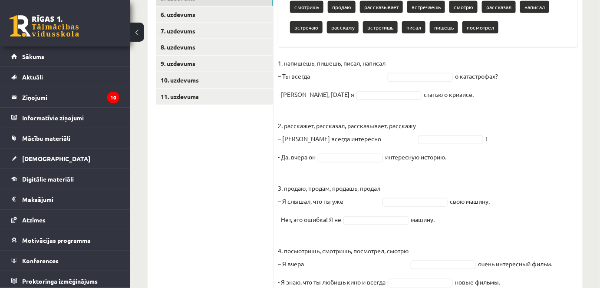  I want to click on p: продаю, so click(342, 7).